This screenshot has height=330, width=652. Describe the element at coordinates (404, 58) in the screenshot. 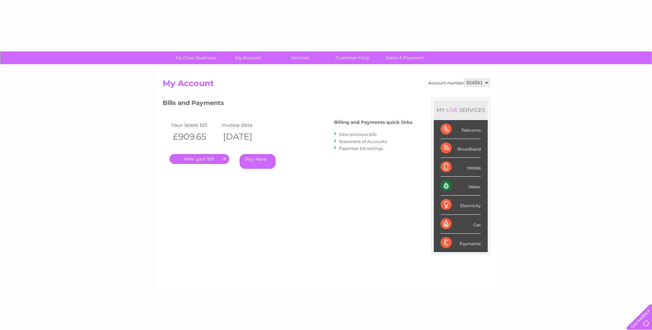

I see `a: Make A Payment` at that location.